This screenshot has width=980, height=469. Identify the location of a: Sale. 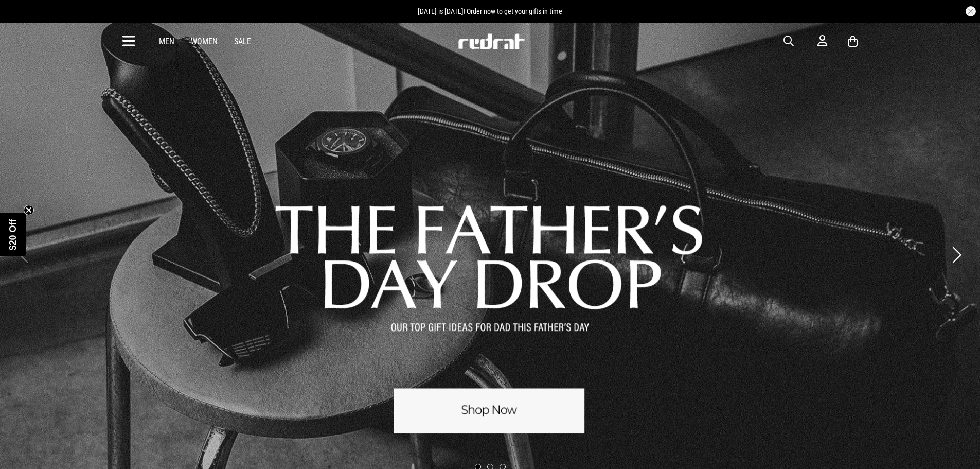
(242, 41).